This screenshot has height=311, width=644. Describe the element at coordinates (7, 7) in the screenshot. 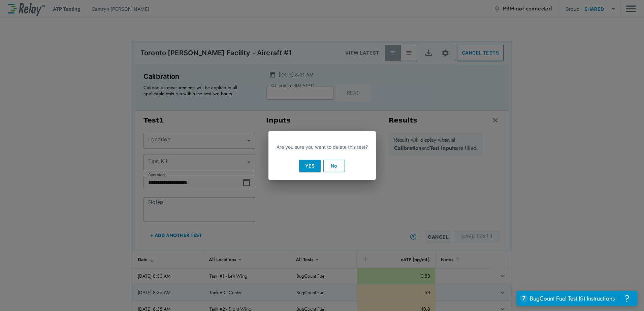

I see `div: 7` at that location.